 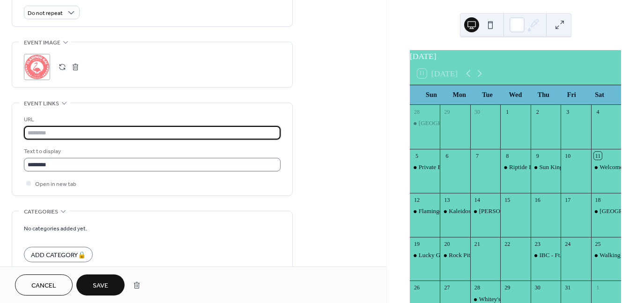 I want to click on div: 15, so click(x=507, y=200).